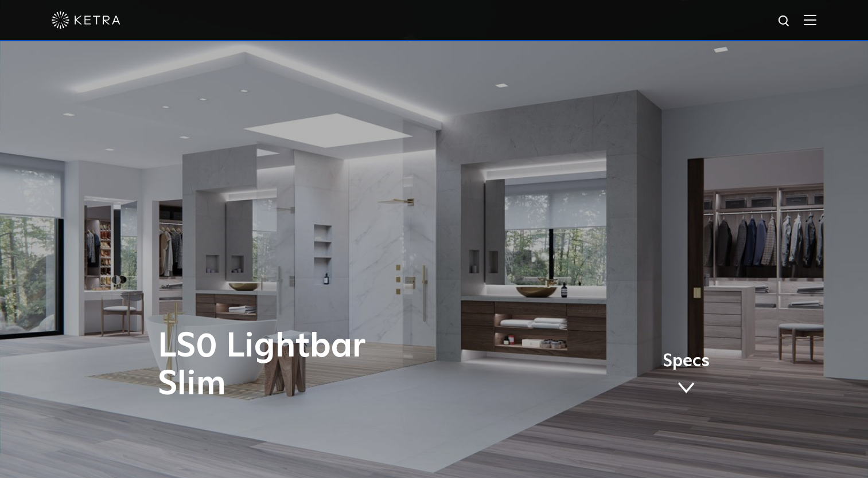  Describe the element at coordinates (686, 361) in the screenshot. I see `span: Specs` at that location.